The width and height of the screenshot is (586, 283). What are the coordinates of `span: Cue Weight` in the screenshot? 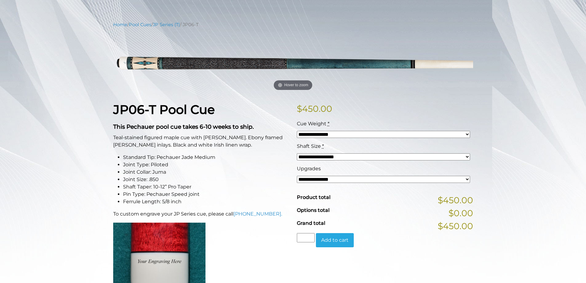 It's located at (312, 123).